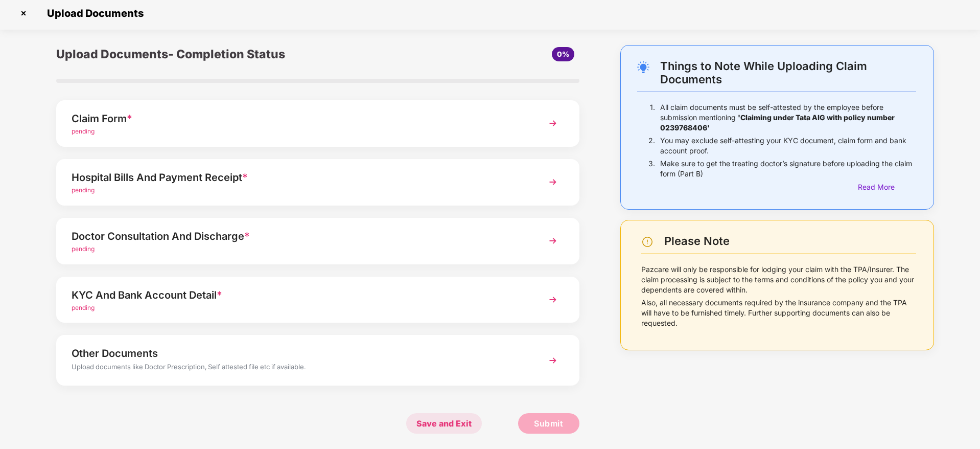 Image resolution: width=980 pixels, height=449 pixels. Describe the element at coordinates (788, 146) in the screenshot. I see `p: You may exclude self-attesting your KYC document, claim form and bank account proof.` at that location.